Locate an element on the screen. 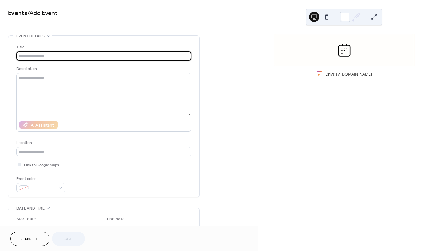 The image size is (430, 251). button: Cancel is located at coordinates (30, 239).